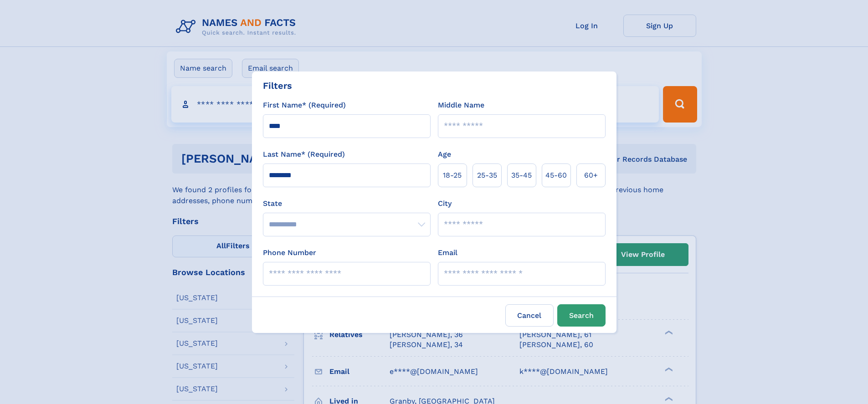 The width and height of the screenshot is (868, 404). Describe the element at coordinates (289, 253) in the screenshot. I see `label: Phone Number` at that location.